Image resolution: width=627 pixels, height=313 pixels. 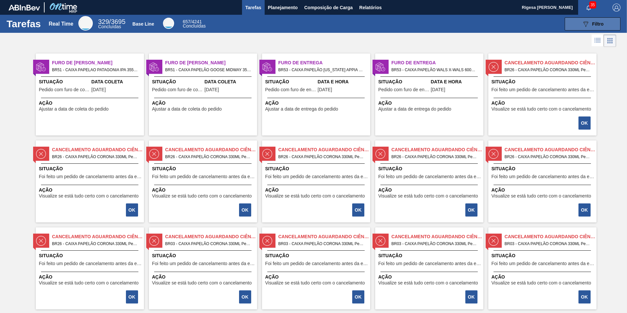 What do you see at coordinates (192, 22) in the screenshot?
I see `span: / 4241` at bounding box center [192, 22].